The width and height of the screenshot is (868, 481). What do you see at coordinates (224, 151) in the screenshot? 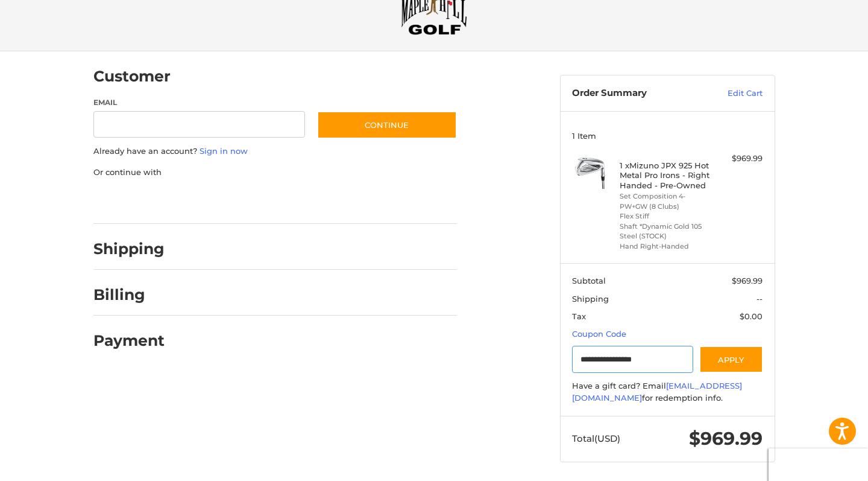
I see `a: Sign in now` at bounding box center [224, 151].